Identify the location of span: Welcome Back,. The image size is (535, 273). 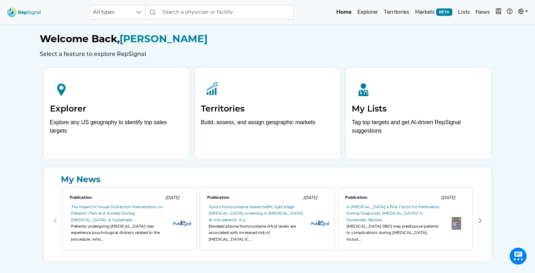
(79, 39).